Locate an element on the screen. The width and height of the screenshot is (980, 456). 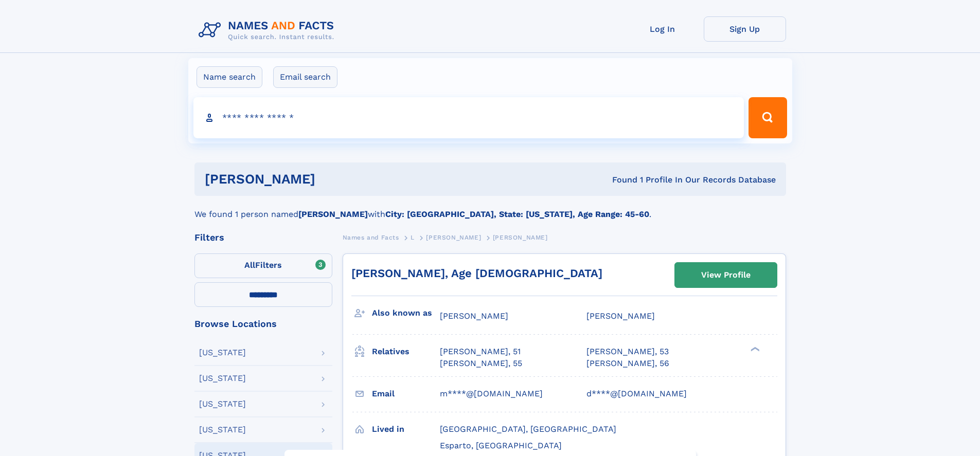
div: View Profile is located at coordinates (726, 275).